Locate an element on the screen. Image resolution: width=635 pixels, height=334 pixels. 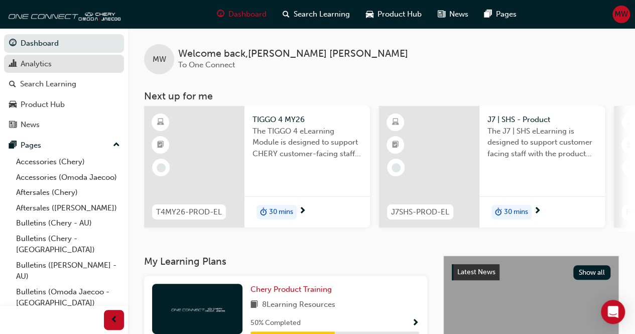
a: Accessories (Chery) is located at coordinates (68, 162).